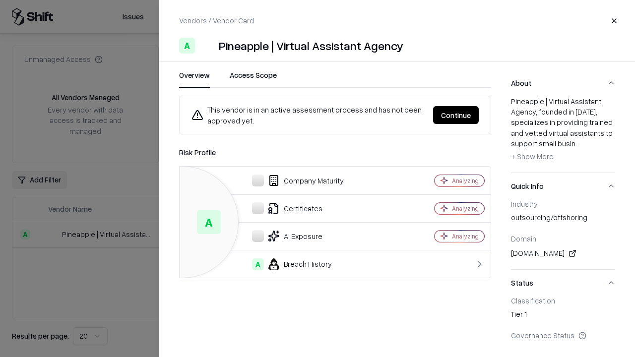 The width and height of the screenshot is (635, 357). What do you see at coordinates (563, 134) in the screenshot?
I see `div: About` at bounding box center [563, 134].